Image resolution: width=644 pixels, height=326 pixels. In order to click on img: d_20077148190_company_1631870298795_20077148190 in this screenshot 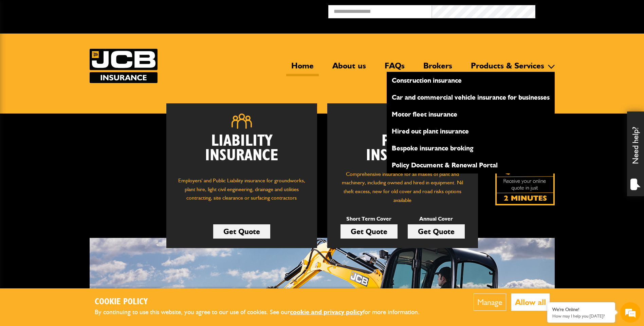, I will do `click(20, 43)`.